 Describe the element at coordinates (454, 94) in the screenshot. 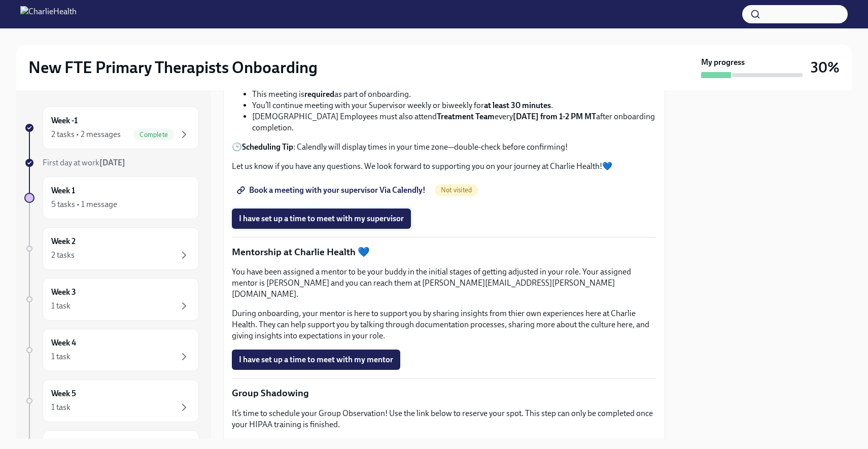

I see `li: This meeting is as part of onboarding.` at that location.